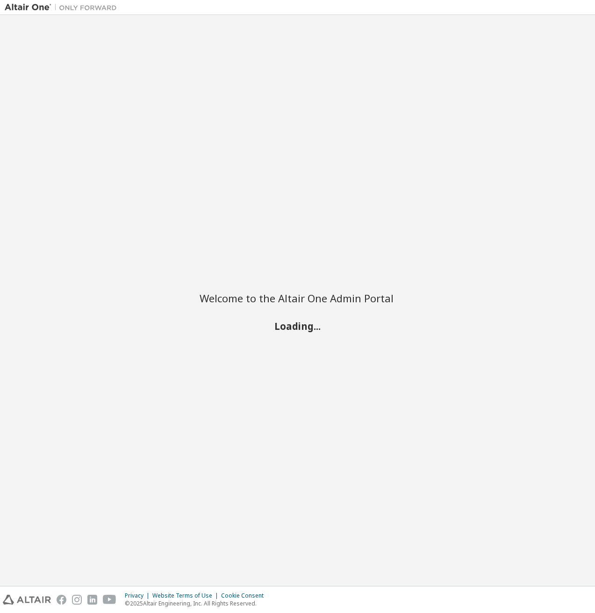 This screenshot has width=595, height=613. Describe the element at coordinates (77, 600) in the screenshot. I see `img: instagram.svg` at that location.